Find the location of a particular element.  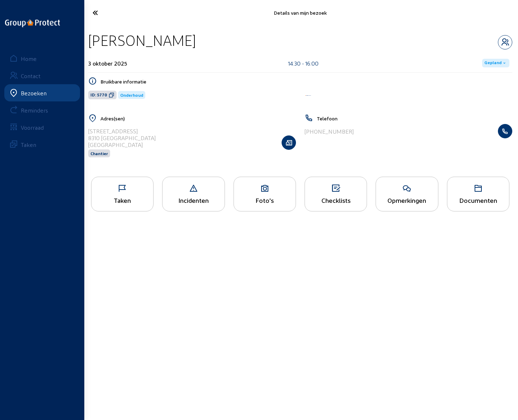

div: Bezoeken is located at coordinates (34, 93).